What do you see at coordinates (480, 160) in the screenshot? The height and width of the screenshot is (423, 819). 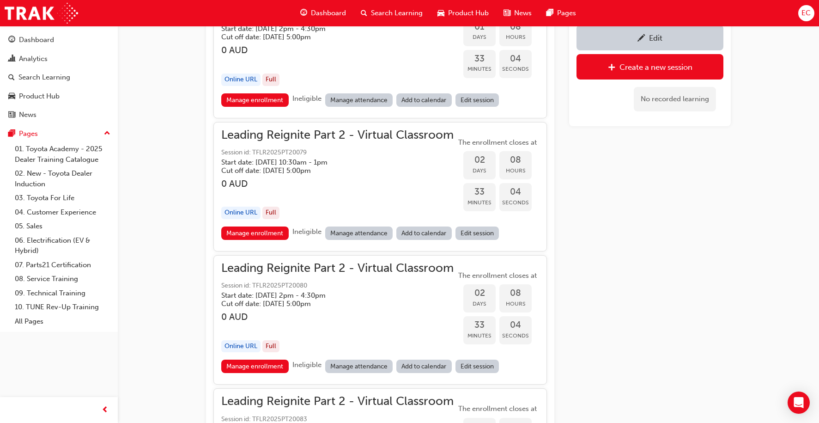 I see `span: 02` at bounding box center [480, 160].